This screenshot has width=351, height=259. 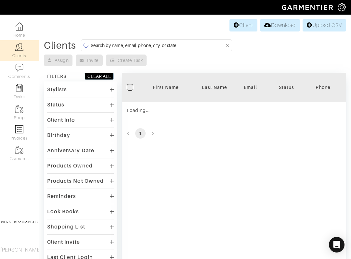 I want to click on div: Products Not Owned, so click(x=75, y=181).